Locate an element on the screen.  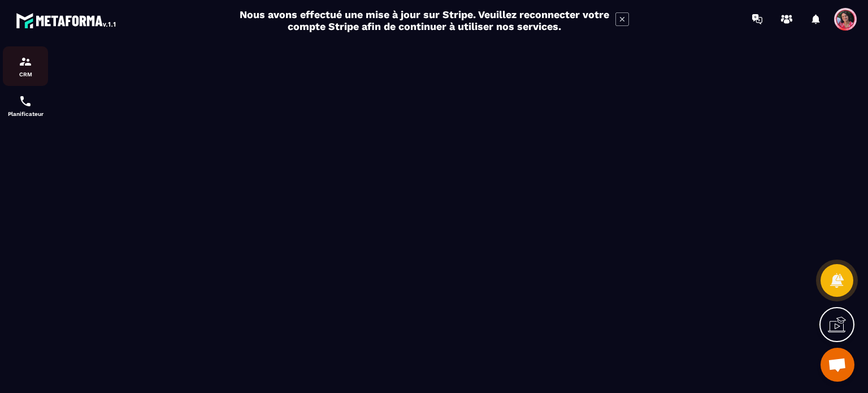
img: logo is located at coordinates (67, 20).